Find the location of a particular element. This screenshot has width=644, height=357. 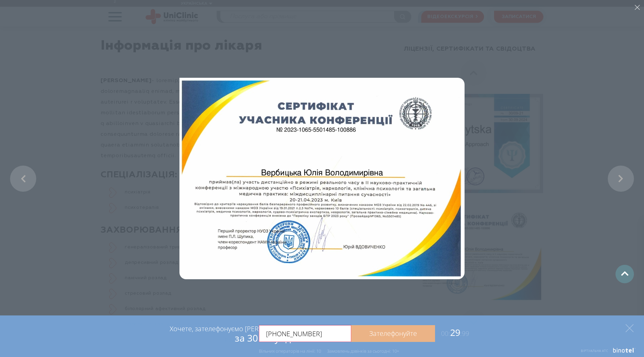

div: Вільних операторів на лінії: 10 Замовлень дзвінків за сьогодні: 10+ is located at coordinates (329, 351).